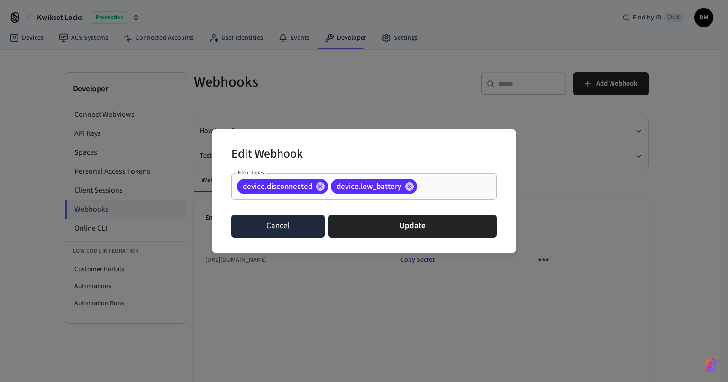  What do you see at coordinates (369, 187) in the screenshot?
I see `span: device.low_battery` at bounding box center [369, 187].